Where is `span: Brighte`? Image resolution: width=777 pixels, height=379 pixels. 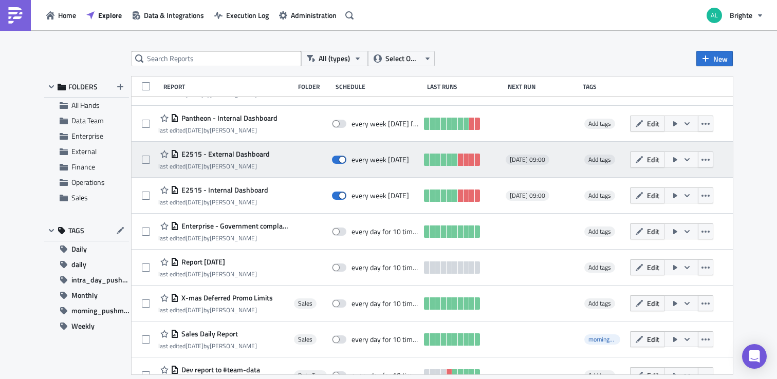 span: Brighte is located at coordinates (741, 15).